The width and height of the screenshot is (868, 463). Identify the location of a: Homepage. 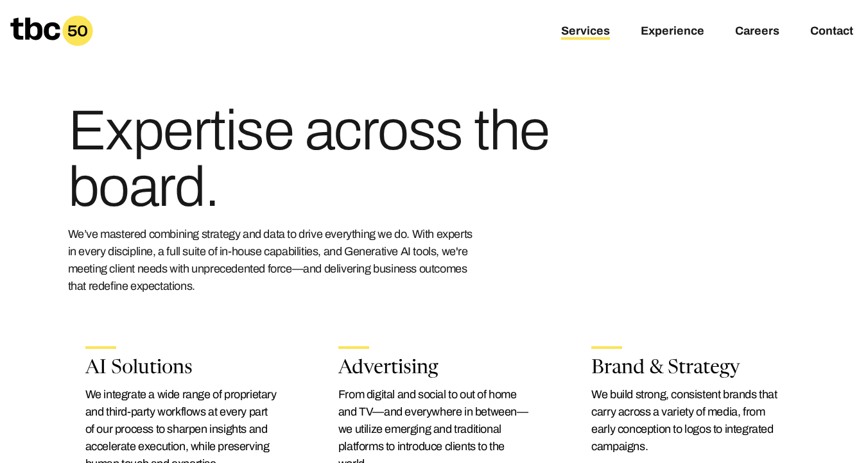
(52, 30).